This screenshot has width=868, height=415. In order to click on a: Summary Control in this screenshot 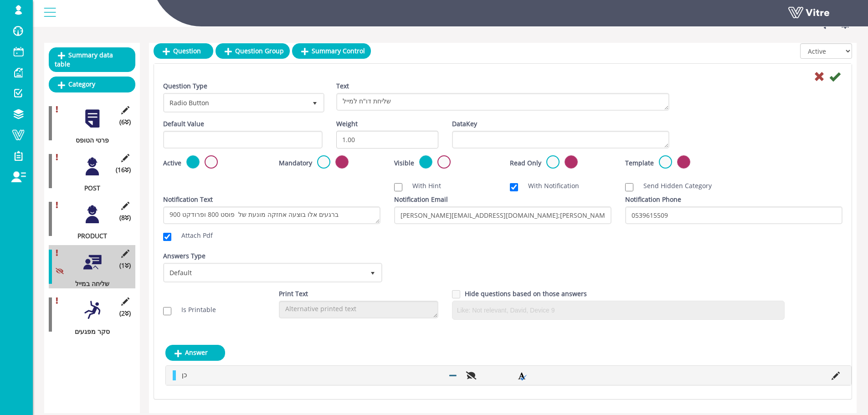, I will do `click(331, 51)`.